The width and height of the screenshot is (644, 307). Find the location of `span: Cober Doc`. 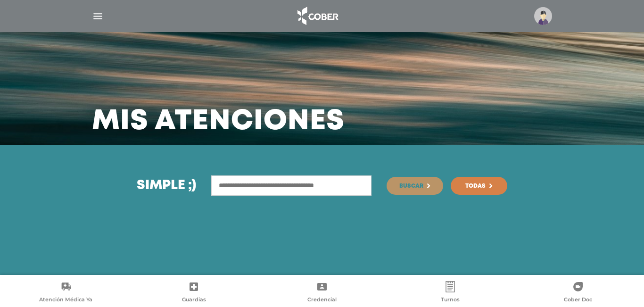

span: Cober Doc is located at coordinates (578, 300).